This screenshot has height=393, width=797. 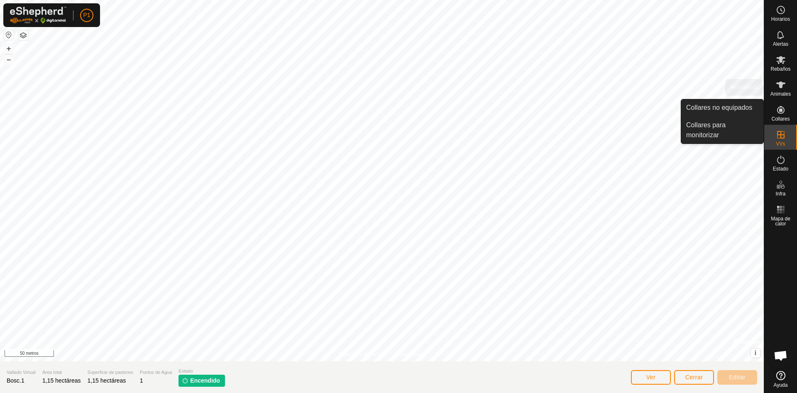 I want to click on font: Encendido, so click(x=205, y=380).